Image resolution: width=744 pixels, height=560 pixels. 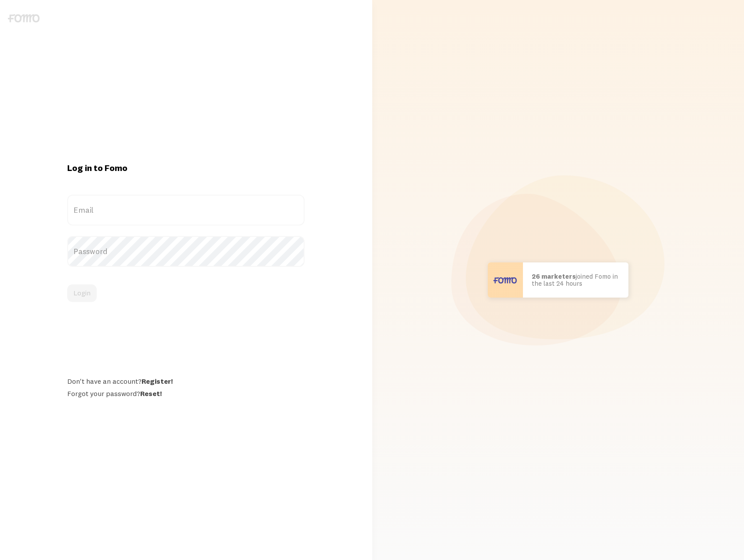 I want to click on a: Register!, so click(x=157, y=381).